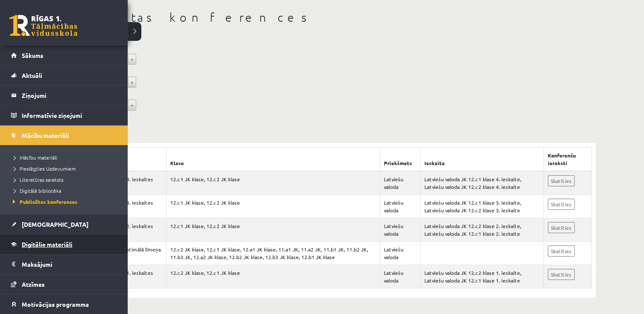  Describe the element at coordinates (400, 160) in the screenshot. I see `th: Priekšmets` at that location.